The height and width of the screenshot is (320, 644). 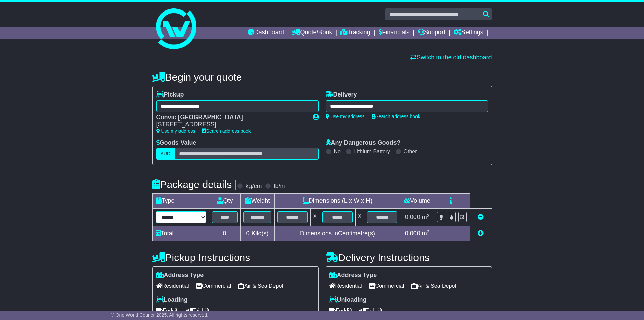 What do you see at coordinates (341, 95) in the screenshot?
I see `label: Delivery` at bounding box center [341, 95].